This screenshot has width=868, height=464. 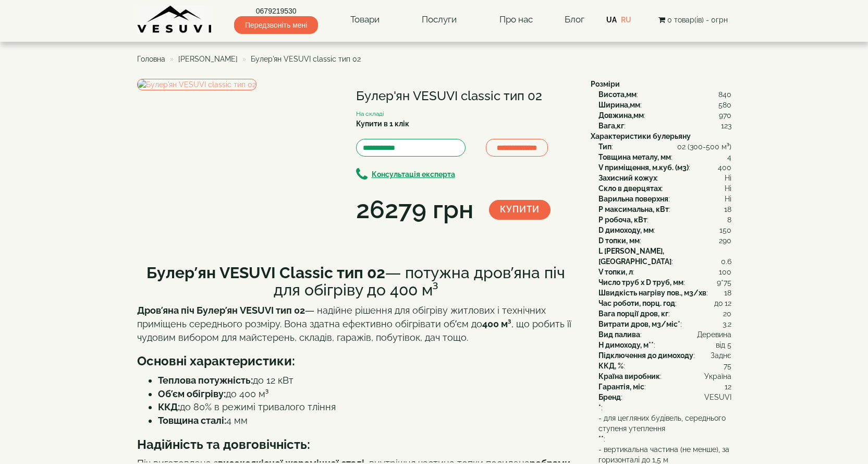 I want to click on b: ККД, %, so click(x=611, y=366).